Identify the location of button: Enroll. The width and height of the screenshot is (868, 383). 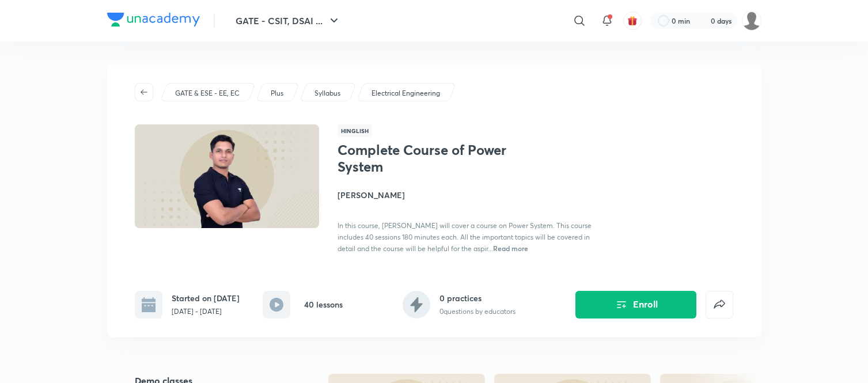
(636, 305).